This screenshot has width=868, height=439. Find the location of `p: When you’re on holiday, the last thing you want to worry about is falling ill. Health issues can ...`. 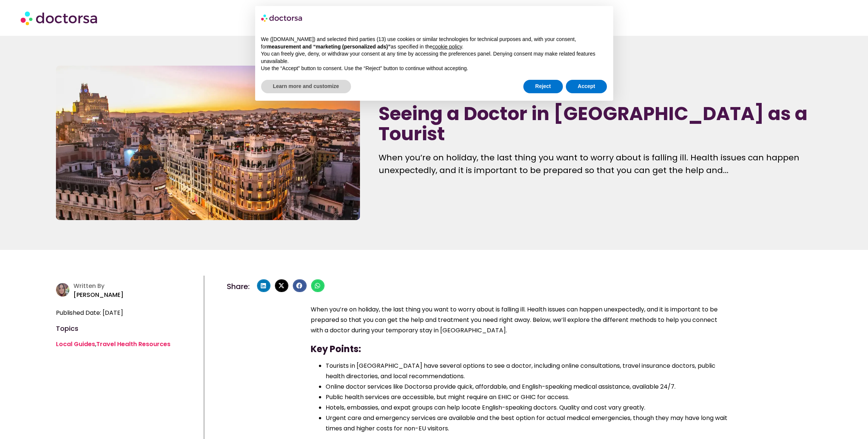

p: When you’re on holiday, the last thing you want to worry about is falling ill. Health issues can ... is located at coordinates (596, 164).